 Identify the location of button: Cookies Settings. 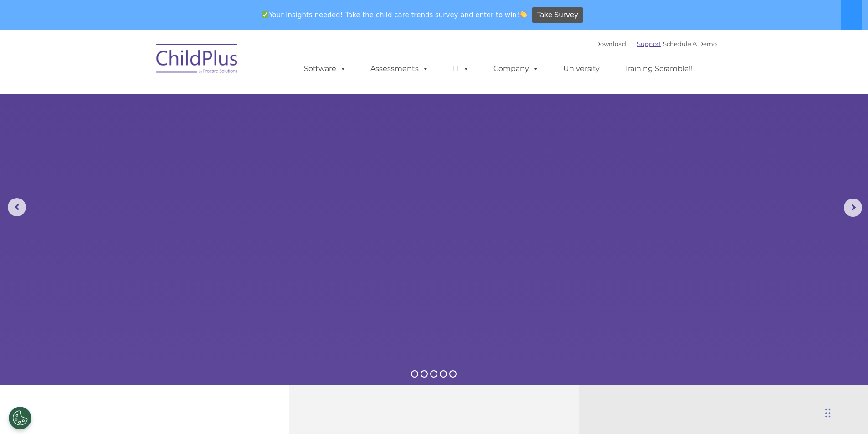
(20, 418).